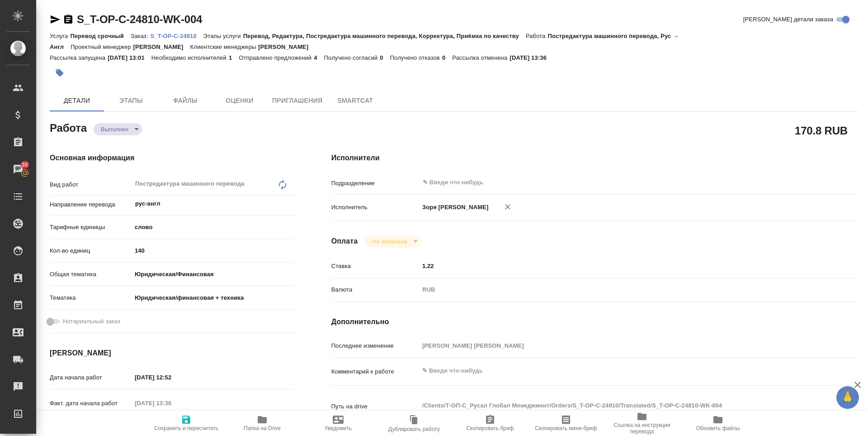  What do you see at coordinates (55, 19) in the screenshot?
I see `button: Скопировать ссылку для ЯМессенджера` at bounding box center [55, 19].